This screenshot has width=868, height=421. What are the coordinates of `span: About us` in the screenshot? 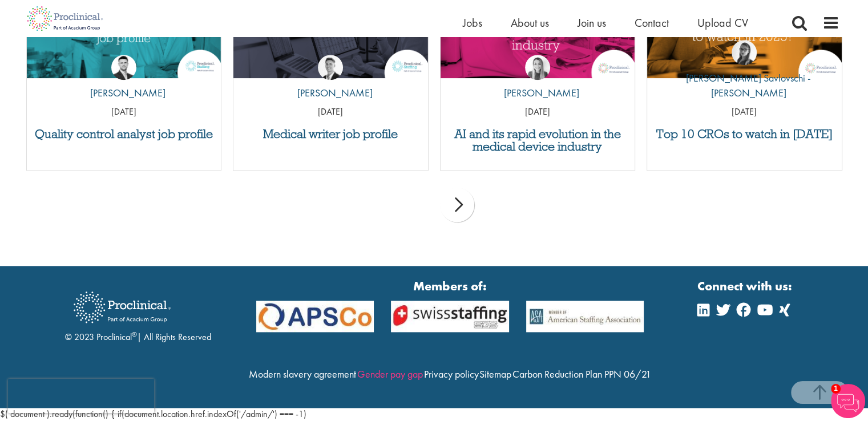 It's located at (529, 23).